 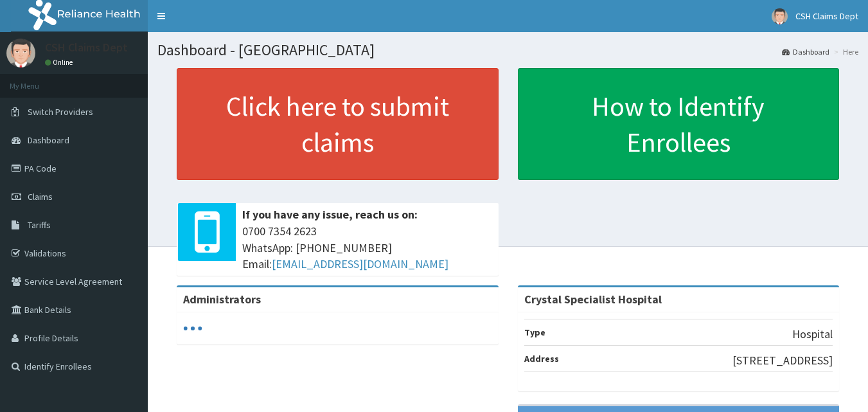 I want to click on a: Online, so click(x=60, y=62).